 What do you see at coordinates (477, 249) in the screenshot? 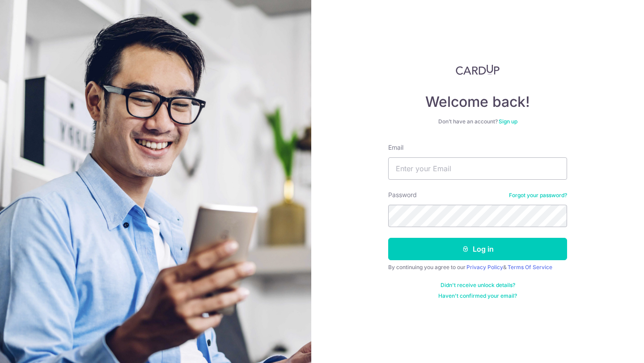
I see `button: Log in` at bounding box center [477, 249].